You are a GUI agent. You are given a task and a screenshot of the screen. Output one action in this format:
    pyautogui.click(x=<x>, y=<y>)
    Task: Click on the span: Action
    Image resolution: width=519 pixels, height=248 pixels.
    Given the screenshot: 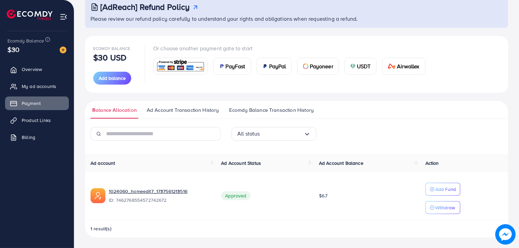 What is the action you would take?
    pyautogui.click(x=433, y=163)
    